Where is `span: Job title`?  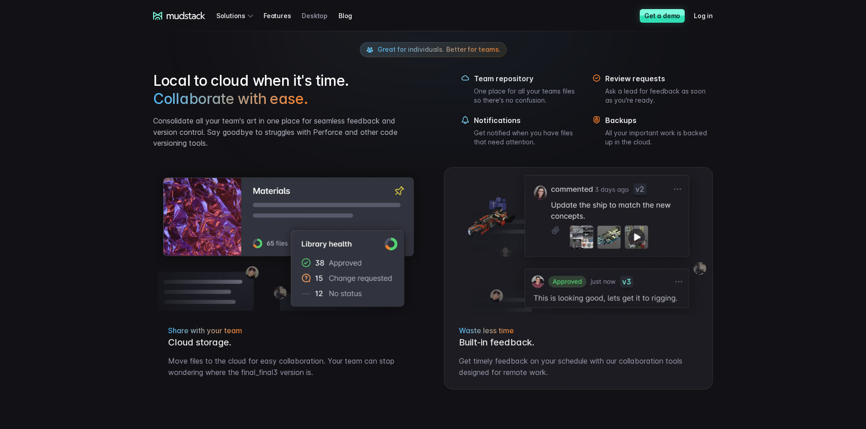 span: Job title is located at coordinates (164, 41).